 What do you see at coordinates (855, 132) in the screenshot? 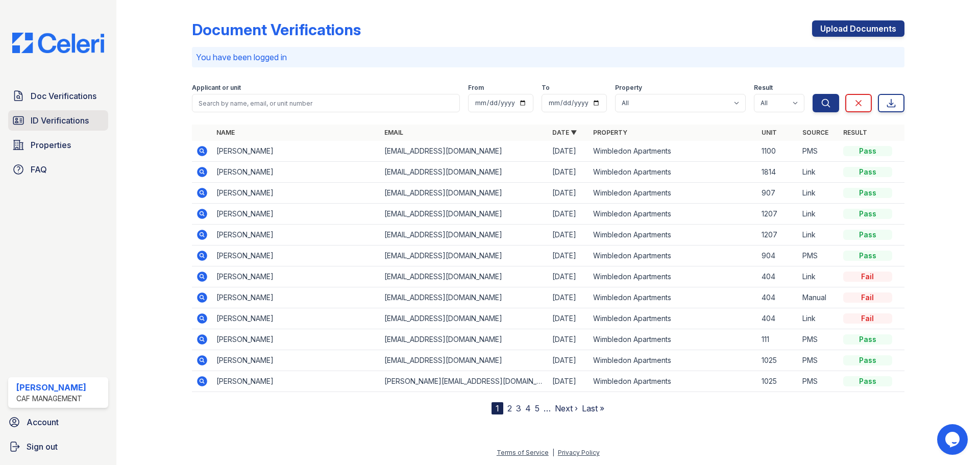
I see `a: Result` at bounding box center [855, 132].